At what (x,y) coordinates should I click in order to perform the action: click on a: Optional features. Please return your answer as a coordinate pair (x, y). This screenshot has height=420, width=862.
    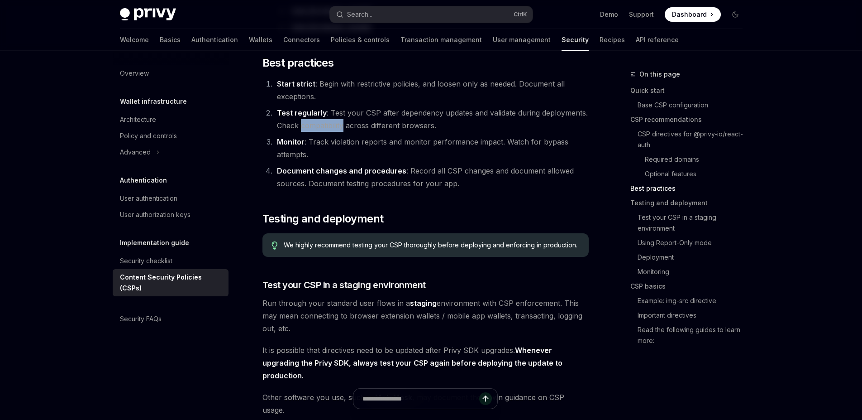
    Looking at the image, I should click on (690, 174).